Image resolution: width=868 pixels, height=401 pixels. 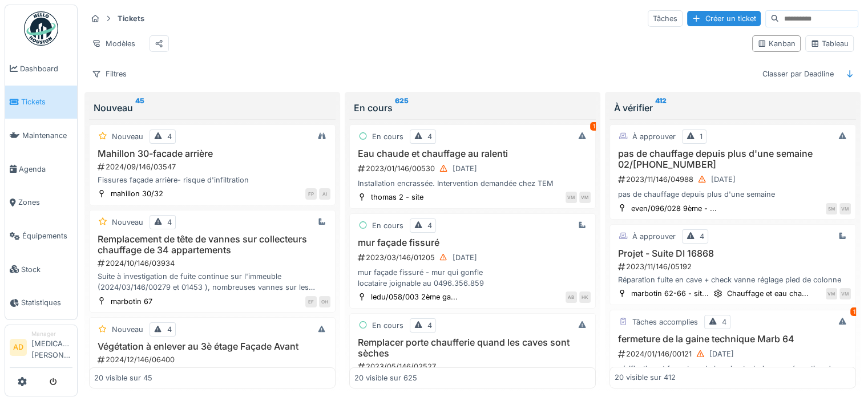 What do you see at coordinates (474, 168) in the screenshot?
I see `div: 2023/01/146/00530` at bounding box center [474, 168].